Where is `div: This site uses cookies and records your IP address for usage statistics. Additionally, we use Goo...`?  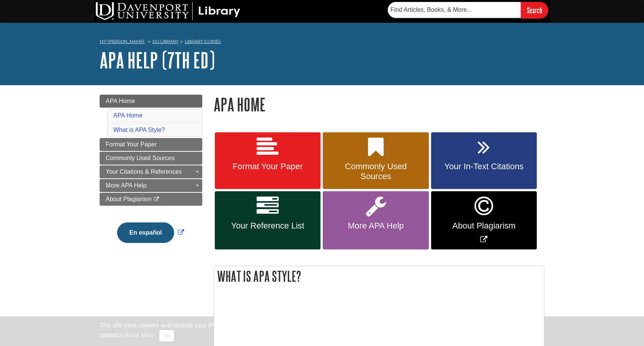
div: This site uses cookies and records your IP address for usage statistics. Additionally, we use Goo... is located at coordinates (322, 331).